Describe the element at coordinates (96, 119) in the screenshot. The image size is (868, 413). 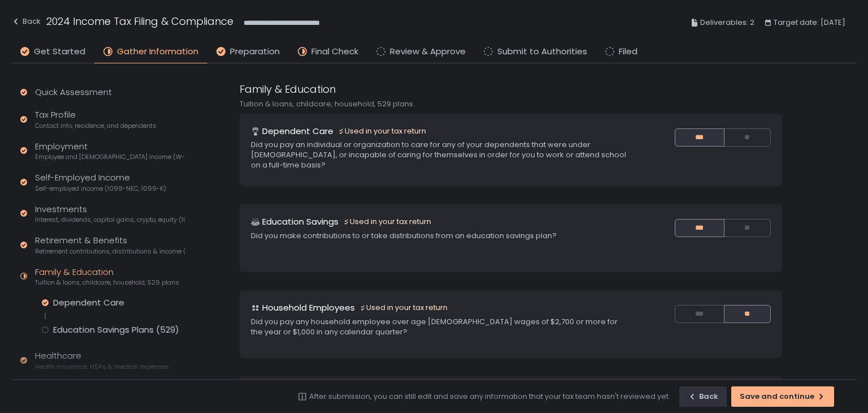
I see `div: Tax Profile` at that location.